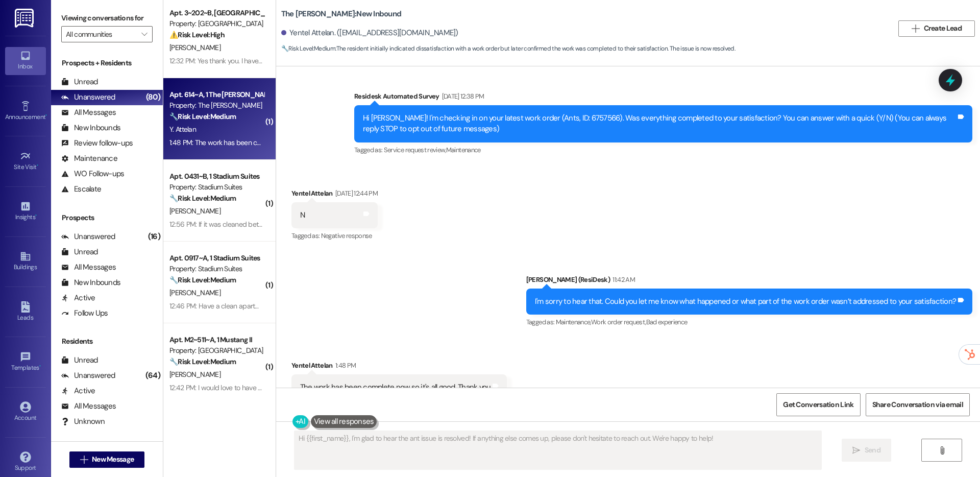  Describe the element at coordinates (918, 404) in the screenshot. I see `button: Share Conversation via email` at that location.